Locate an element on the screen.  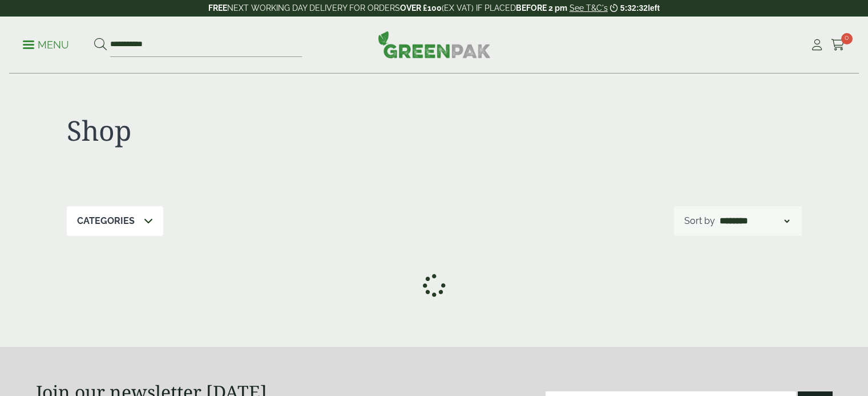
p: Categories is located at coordinates (106, 221).